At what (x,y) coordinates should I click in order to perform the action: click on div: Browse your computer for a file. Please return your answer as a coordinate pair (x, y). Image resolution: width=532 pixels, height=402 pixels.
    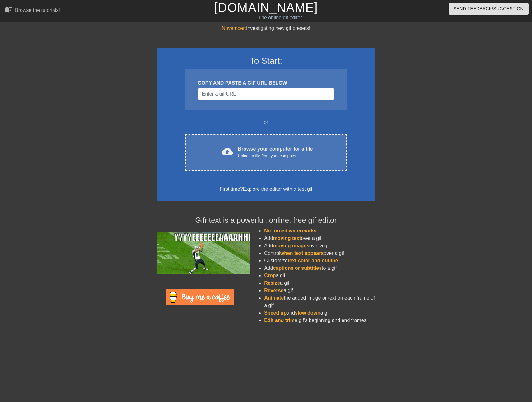
    Looking at the image, I should click on (275, 152).